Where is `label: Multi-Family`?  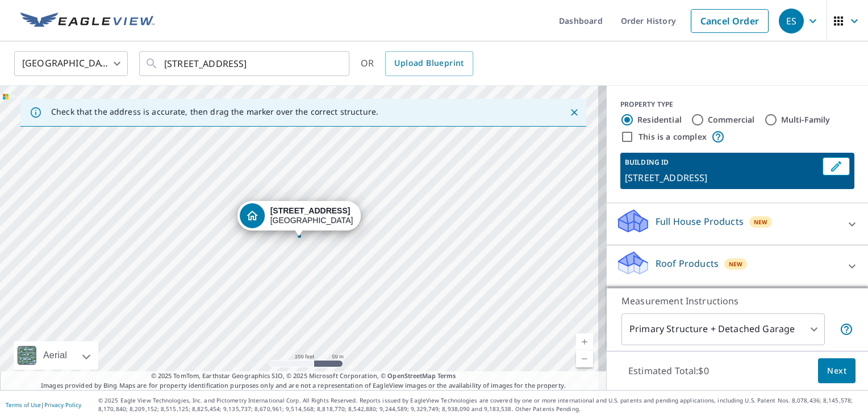
label: Multi-Family is located at coordinates (805, 120).